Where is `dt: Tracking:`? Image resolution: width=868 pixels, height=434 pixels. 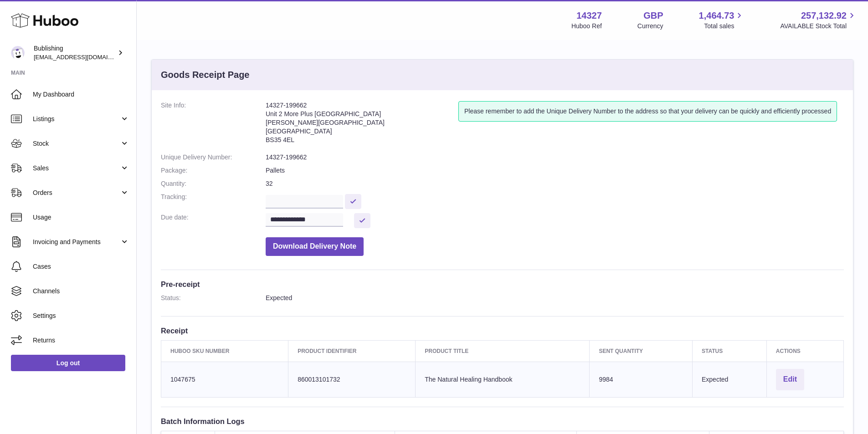 dt: Tracking: is located at coordinates (213, 200).